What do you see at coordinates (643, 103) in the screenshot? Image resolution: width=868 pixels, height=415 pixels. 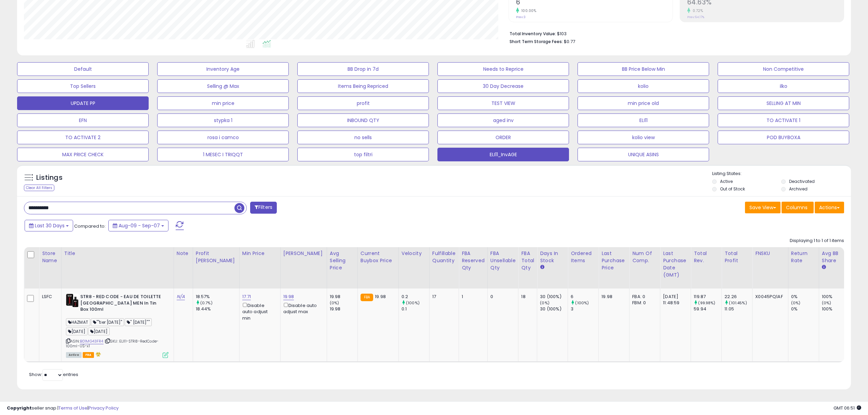 I see `button: min price old` at bounding box center [643, 103].